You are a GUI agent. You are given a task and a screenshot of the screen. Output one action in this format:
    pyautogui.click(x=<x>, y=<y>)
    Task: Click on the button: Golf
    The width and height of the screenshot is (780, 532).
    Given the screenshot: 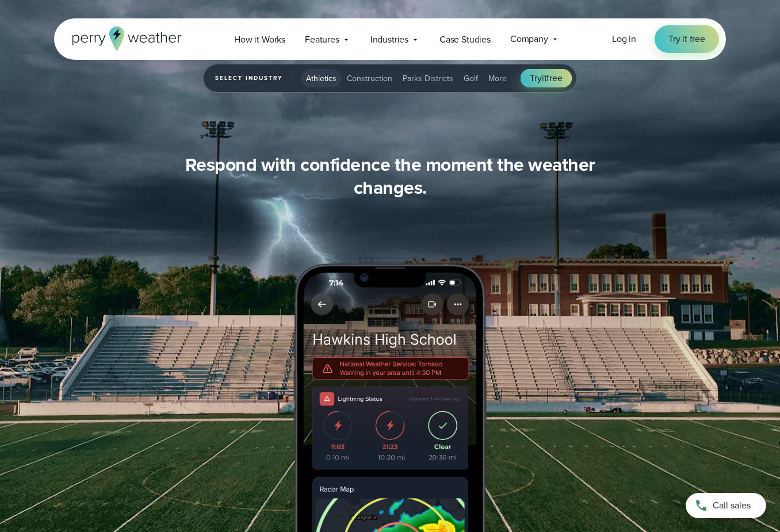 What is the action you would take?
    pyautogui.click(x=470, y=78)
    